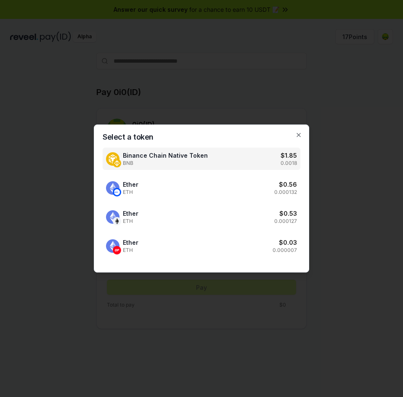  Describe the element at coordinates (165, 155) in the screenshot. I see `span: Binance Chain Native Token` at that location.